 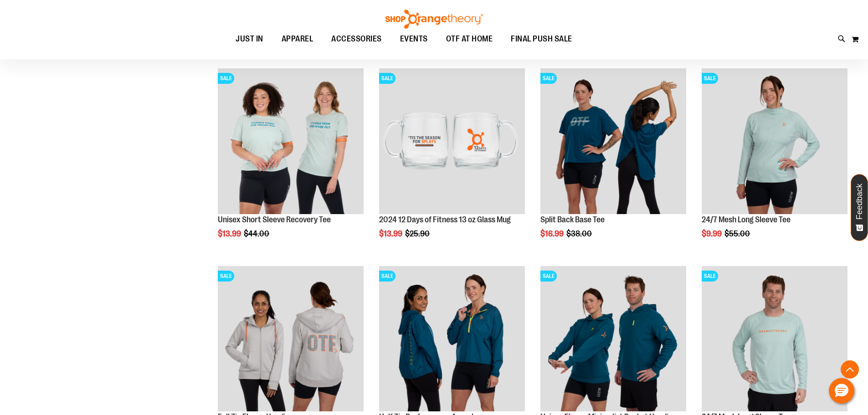 I want to click on span: $44.00, so click(x=257, y=234).